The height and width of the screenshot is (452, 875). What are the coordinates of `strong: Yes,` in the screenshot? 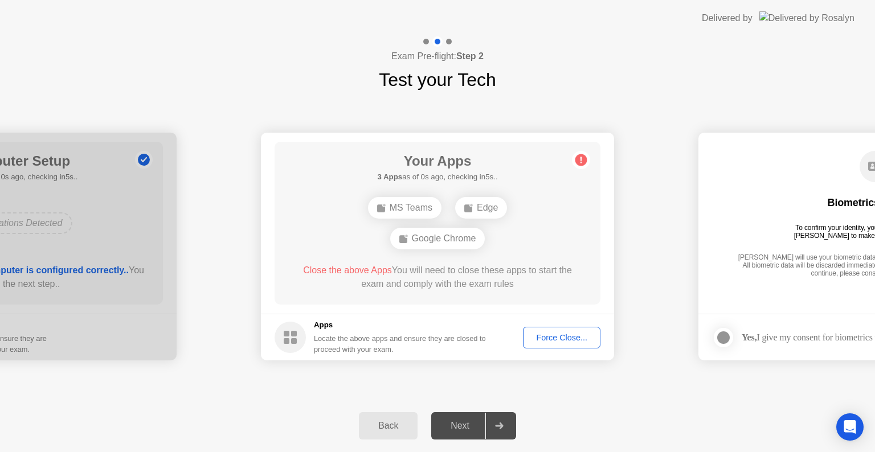 It's located at (749, 337).